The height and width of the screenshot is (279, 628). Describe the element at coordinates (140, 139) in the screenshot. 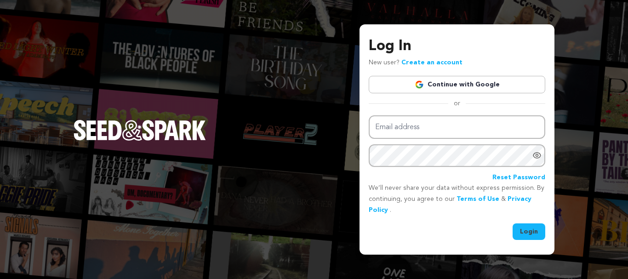

I see `a: Seed&Spark Homepage` at that location.